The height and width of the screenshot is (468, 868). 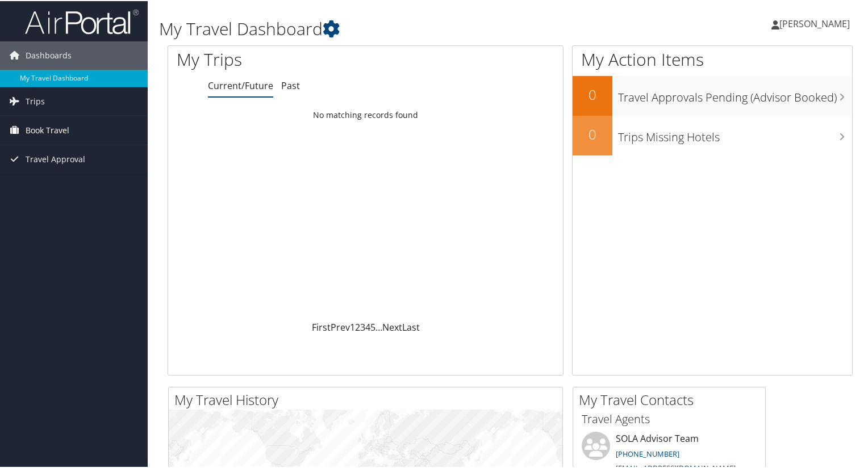 I want to click on img: airportal-logo.png, so click(x=82, y=20).